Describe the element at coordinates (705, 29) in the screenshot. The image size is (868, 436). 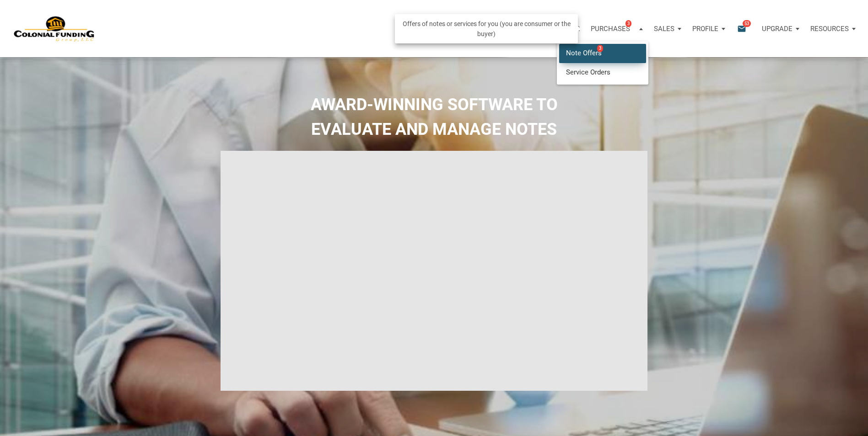
I see `p: Profile` at that location.